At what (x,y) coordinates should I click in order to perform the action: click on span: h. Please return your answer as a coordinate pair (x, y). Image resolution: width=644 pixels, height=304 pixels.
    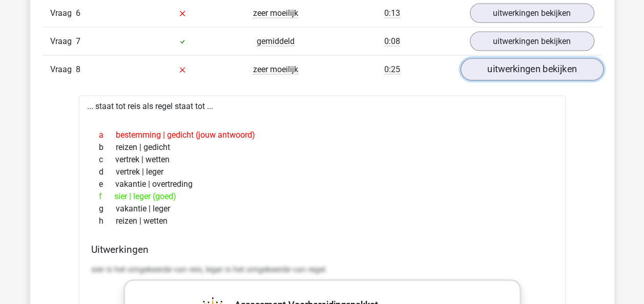
    Looking at the image, I should click on (107, 221).